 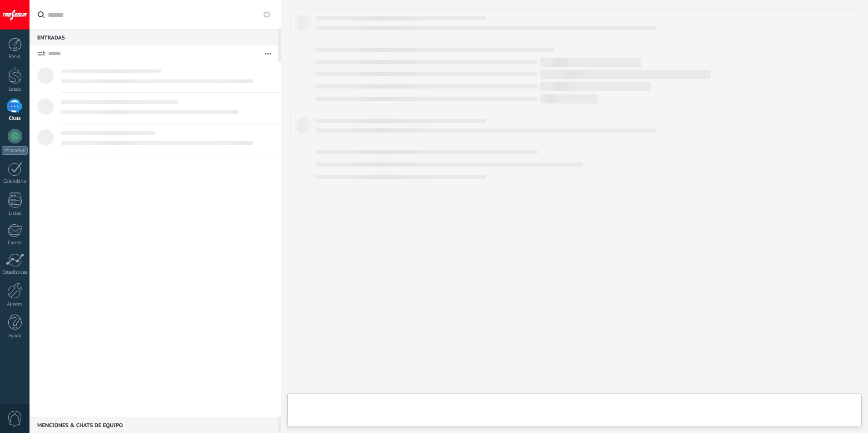 What do you see at coordinates (153, 424) in the screenshot?
I see `div: Menciones & Chats de equipo` at bounding box center [153, 424].